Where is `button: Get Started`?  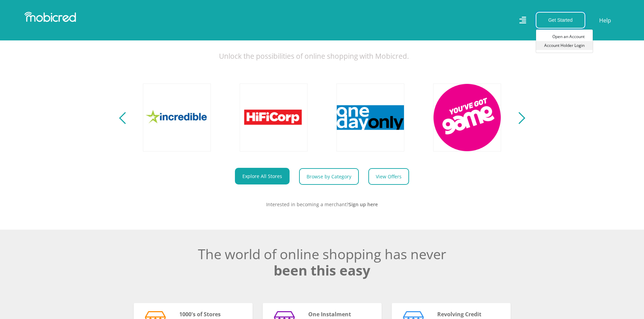 button: Get Started is located at coordinates (561, 20).